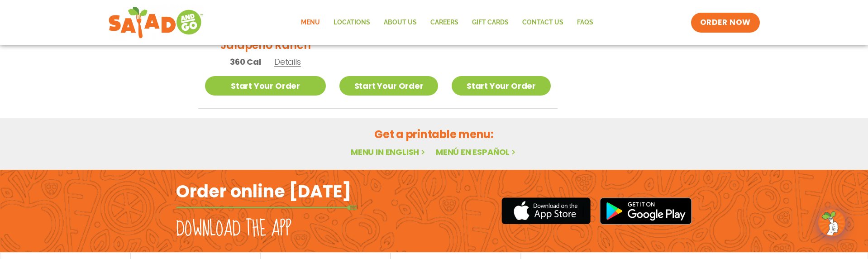  What do you see at coordinates (585, 23) in the screenshot?
I see `a: FAQs` at bounding box center [585, 23].